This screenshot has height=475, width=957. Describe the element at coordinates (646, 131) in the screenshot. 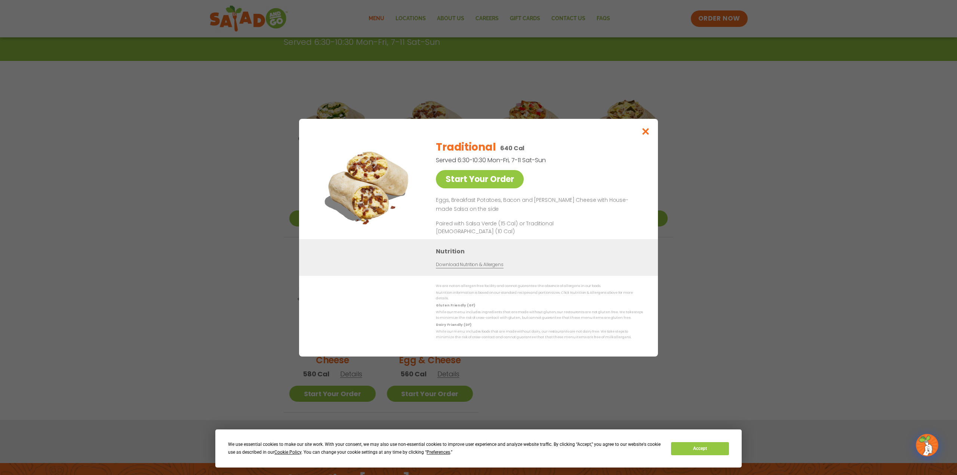

I see `button: Close modal` at that location.